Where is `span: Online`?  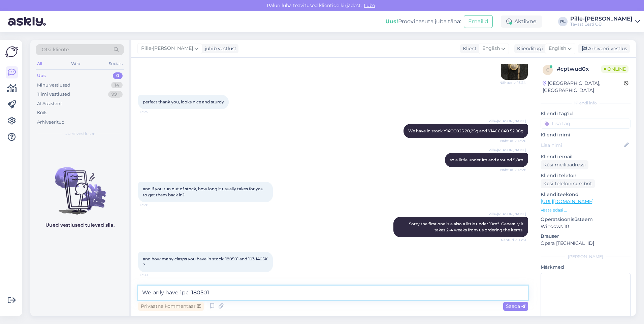 span: Online is located at coordinates (614, 69).